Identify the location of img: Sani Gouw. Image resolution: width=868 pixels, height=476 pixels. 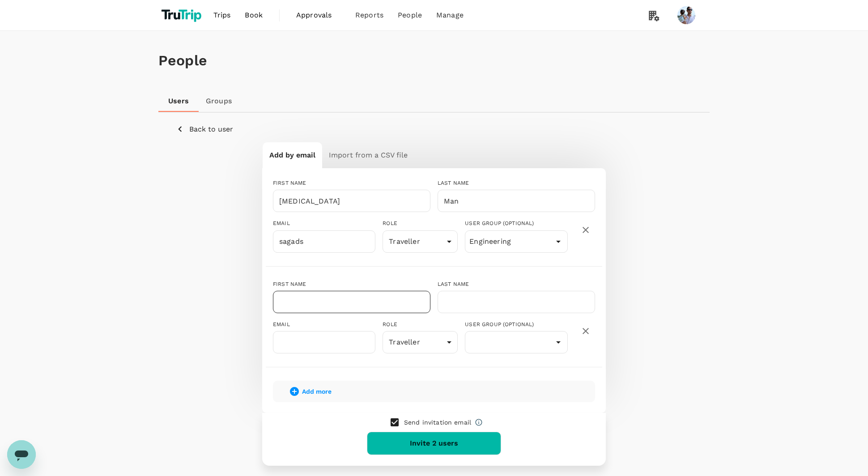
(687, 15).